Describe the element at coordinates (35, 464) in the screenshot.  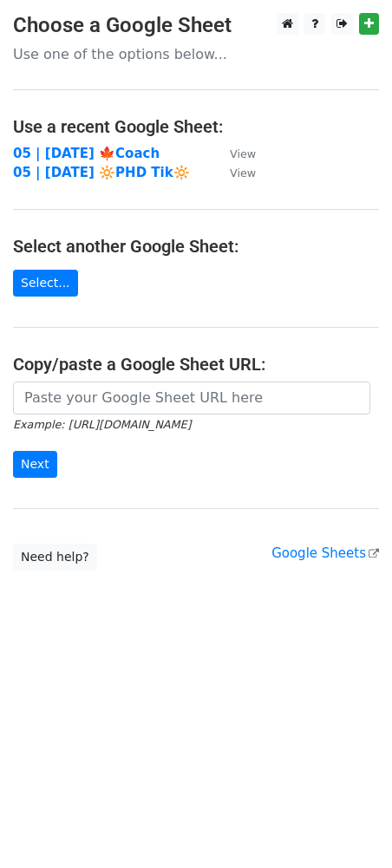
I see `input: Next` at that location.